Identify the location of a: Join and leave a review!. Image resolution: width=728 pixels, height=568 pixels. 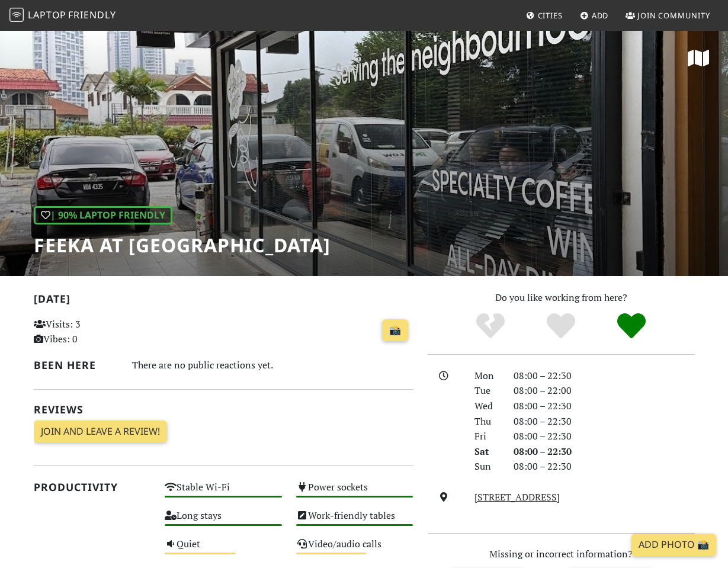
(100, 432).